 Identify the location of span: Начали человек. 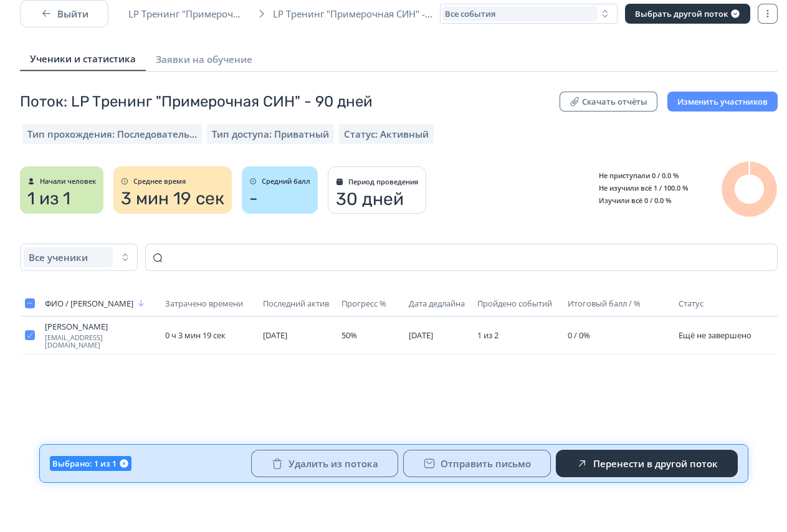
(68, 181).